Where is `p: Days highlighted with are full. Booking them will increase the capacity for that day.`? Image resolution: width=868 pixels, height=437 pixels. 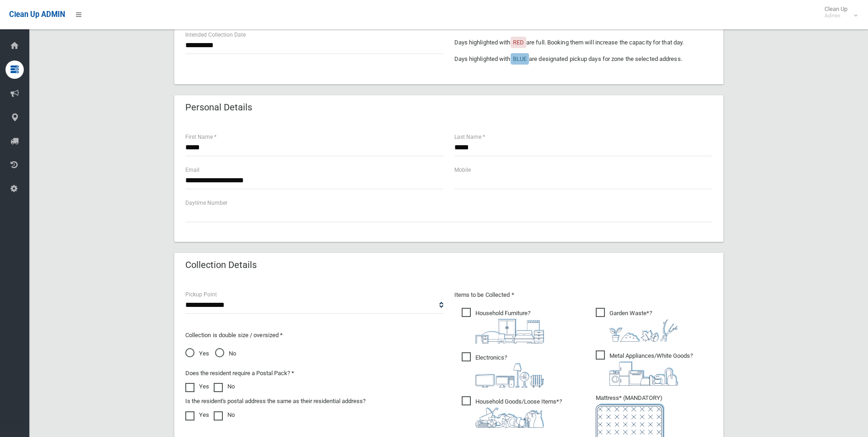
p: Days highlighted with are full. Booking them will increase the capacity for that day. is located at coordinates (583, 43).